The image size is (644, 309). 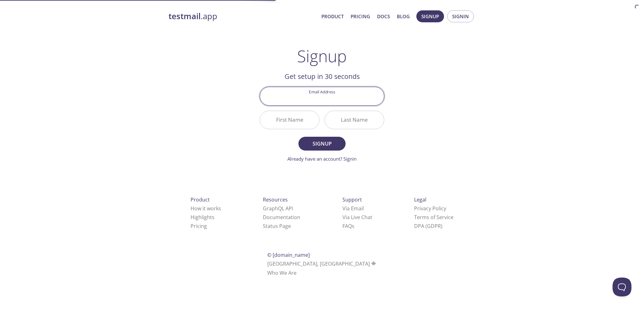 I want to click on span: Signin, so click(x=460, y=16).